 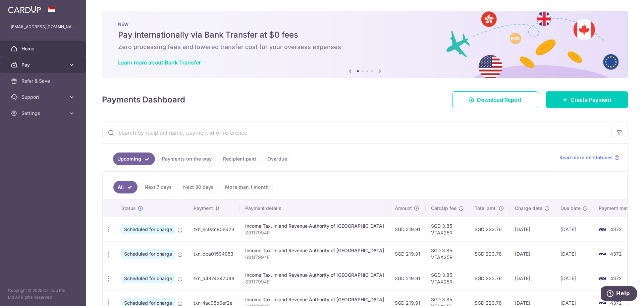 What do you see at coordinates (357, 132) in the screenshot?
I see `input: Search by recipient name, payment id or reference` at bounding box center [357, 132].